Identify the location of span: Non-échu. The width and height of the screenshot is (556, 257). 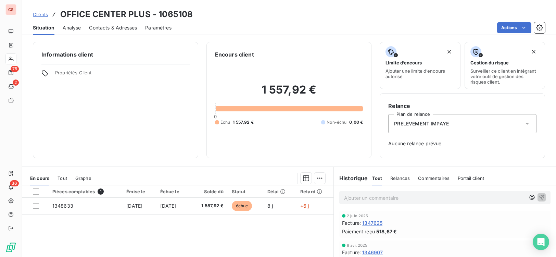
(337, 122).